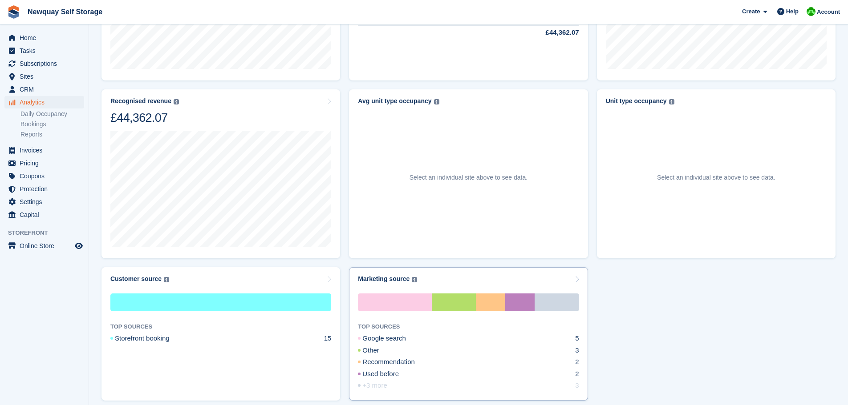 This screenshot has width=848, height=405. Describe the element at coordinates (46, 163) in the screenshot. I see `span: Pricing` at that location.